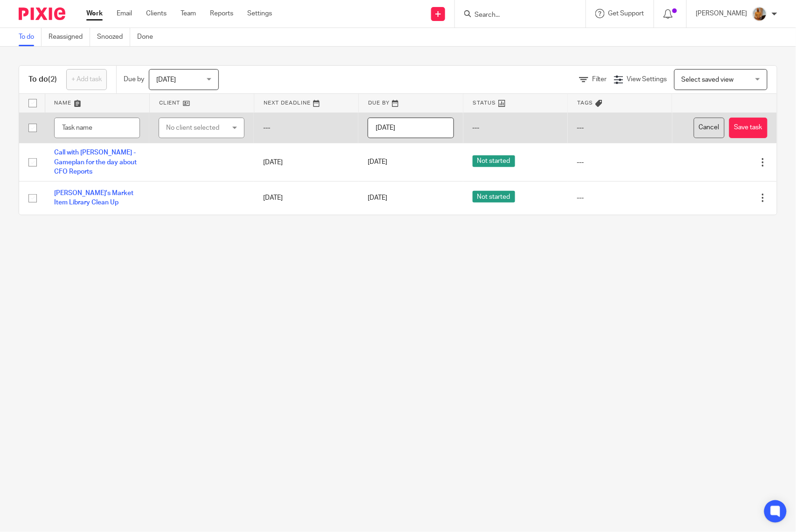 Image resolution: width=796 pixels, height=532 pixels. Describe the element at coordinates (188, 13) in the screenshot. I see `a: Team` at that location.